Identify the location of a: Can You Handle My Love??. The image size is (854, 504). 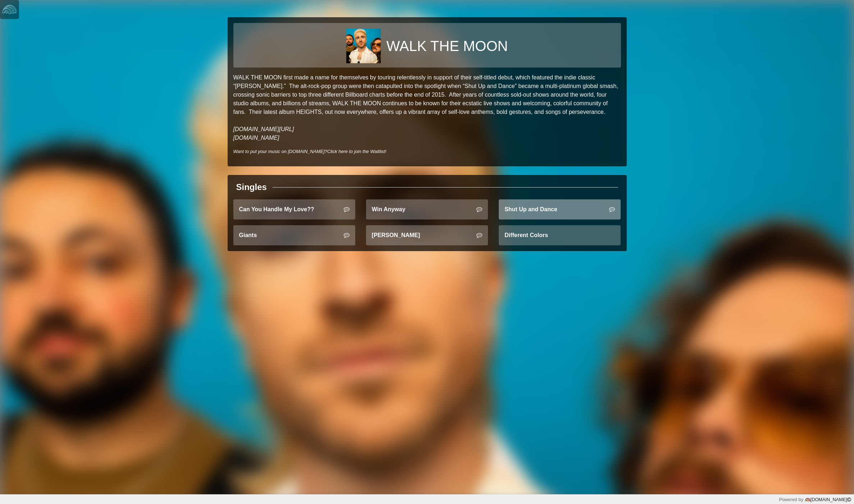
(294, 209).